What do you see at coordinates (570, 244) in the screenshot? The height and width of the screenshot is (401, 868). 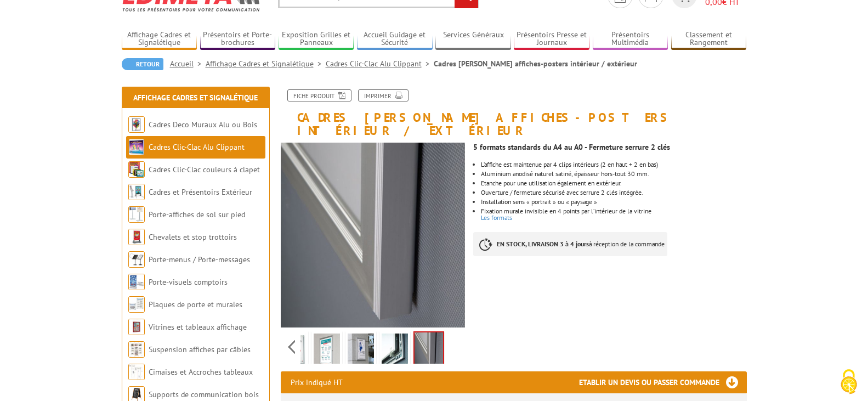 I see `p: à réception de la commande` at bounding box center [570, 244].